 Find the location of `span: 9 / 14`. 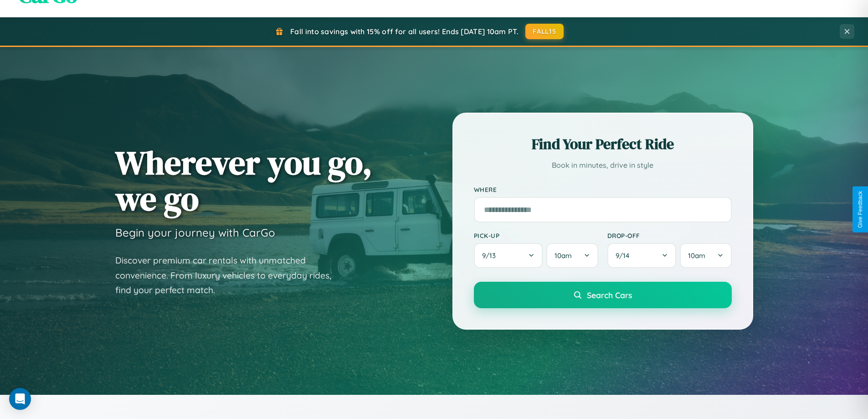

span: 9 / 14 is located at coordinates (625, 256).